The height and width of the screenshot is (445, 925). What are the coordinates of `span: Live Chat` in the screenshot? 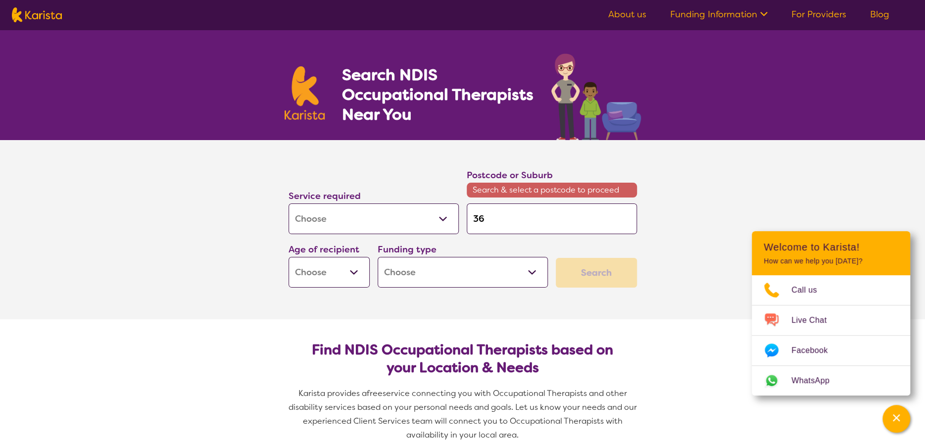 It's located at (814, 320).